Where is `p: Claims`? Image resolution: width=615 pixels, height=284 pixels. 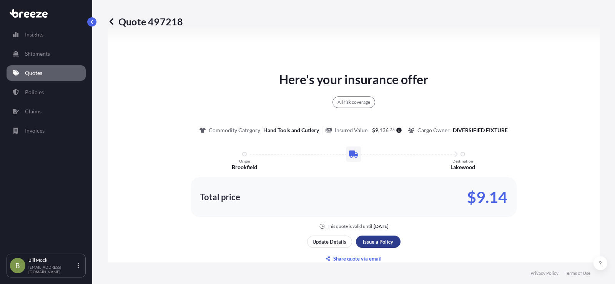 p: Claims is located at coordinates (33, 112).